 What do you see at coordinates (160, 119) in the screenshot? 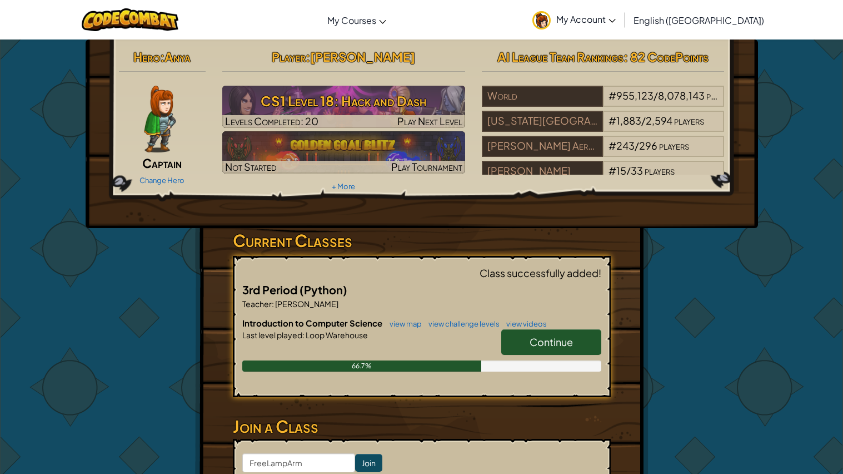
I see `img: captain-pose.png` at bounding box center [160, 119].